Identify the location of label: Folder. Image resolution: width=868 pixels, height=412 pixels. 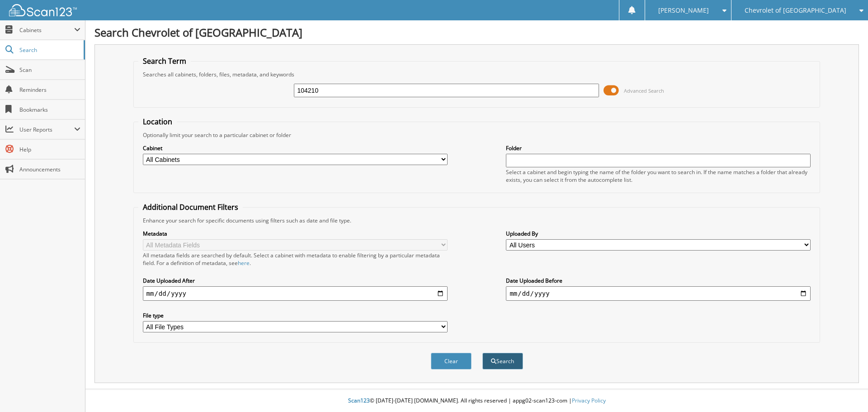
(658, 148).